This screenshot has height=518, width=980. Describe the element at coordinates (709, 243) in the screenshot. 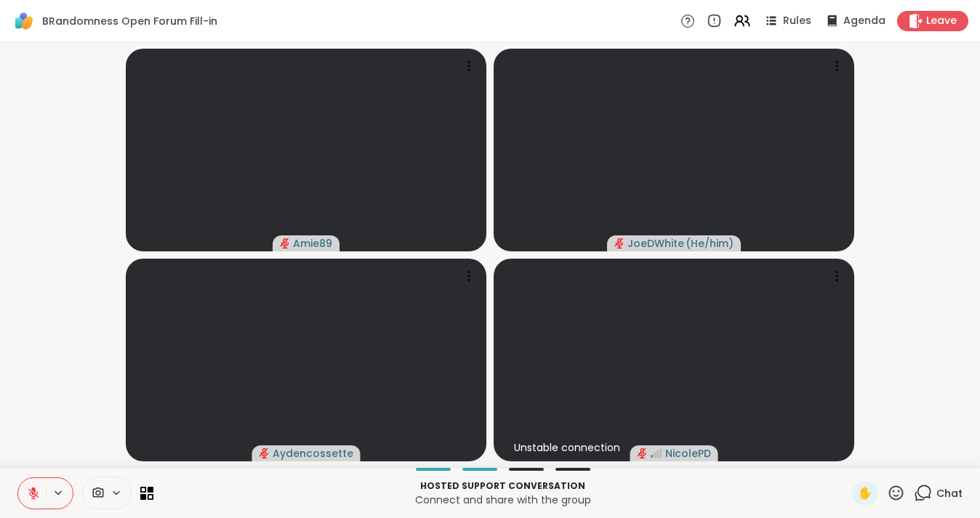

I see `span: ( He/him )` at that location.